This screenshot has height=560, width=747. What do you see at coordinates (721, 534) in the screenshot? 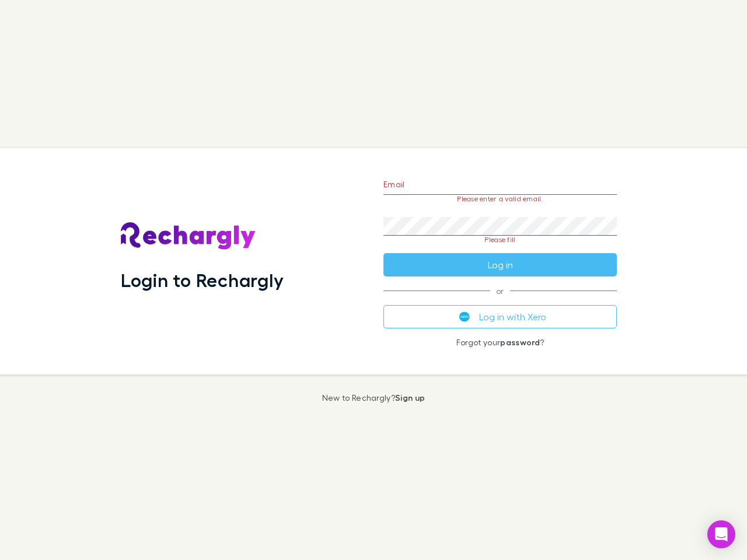
I see `div: Open Intercom Messenger` at bounding box center [721, 534].